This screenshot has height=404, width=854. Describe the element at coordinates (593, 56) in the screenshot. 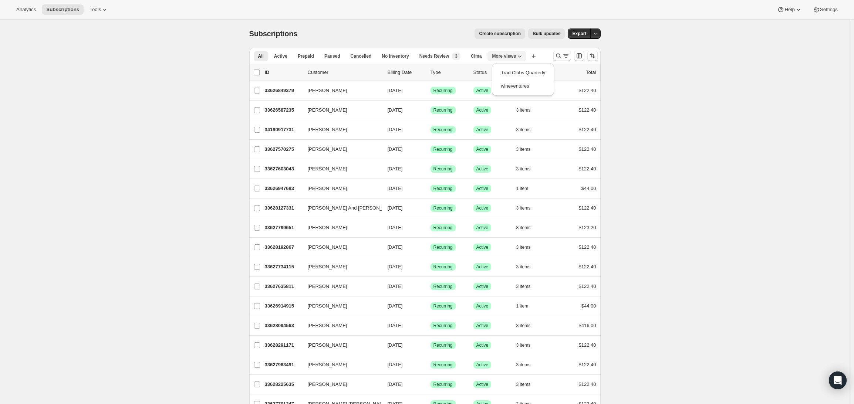

I see `button: Sort the results` at that location.